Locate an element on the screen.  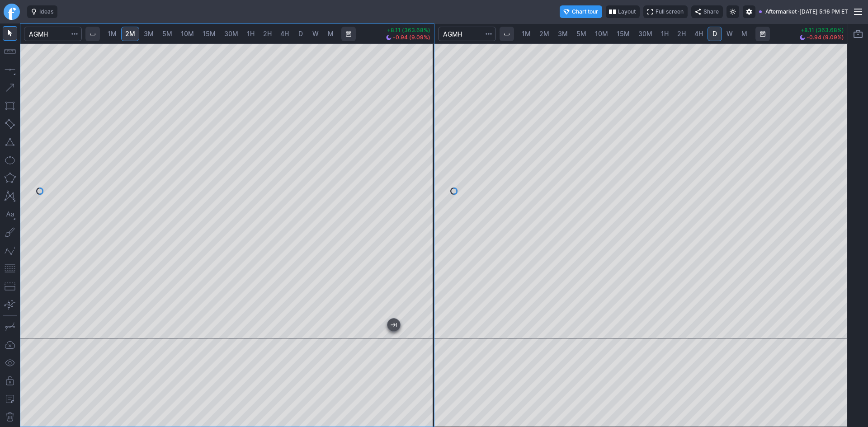
button: Settings is located at coordinates (749, 12).